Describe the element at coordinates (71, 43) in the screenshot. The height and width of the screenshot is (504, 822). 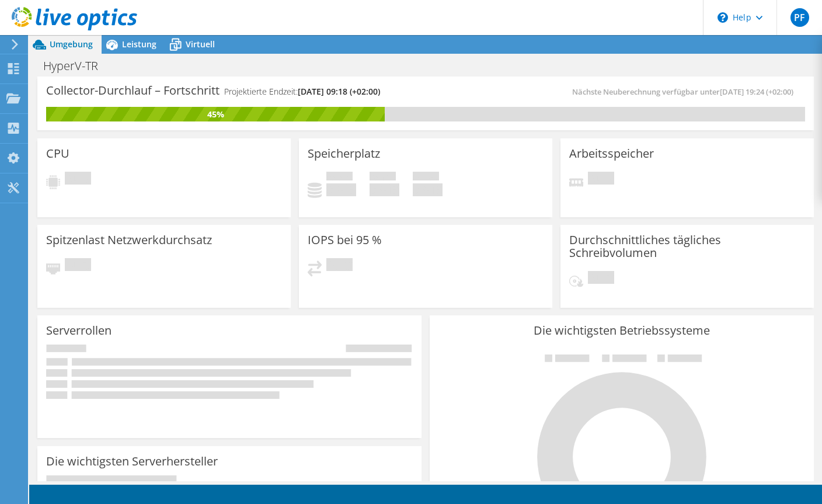
I see `span: Umgebung` at that location.